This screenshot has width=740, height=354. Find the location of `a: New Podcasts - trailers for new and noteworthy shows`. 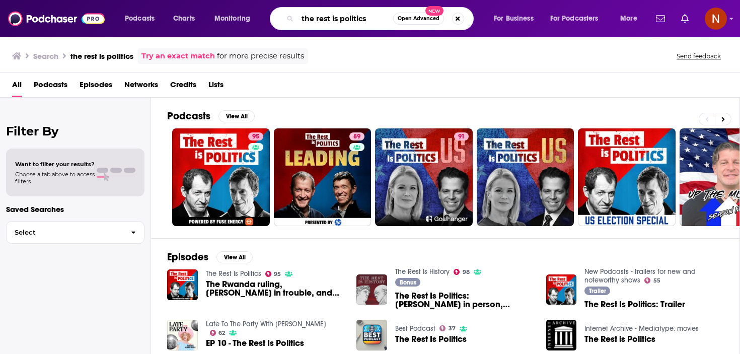

a: New Podcasts - trailers for new and noteworthy shows is located at coordinates (640, 276).